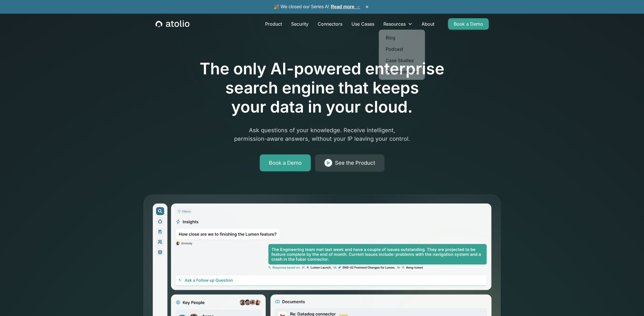 This screenshot has width=644, height=316. I want to click on a: Security, so click(300, 24).